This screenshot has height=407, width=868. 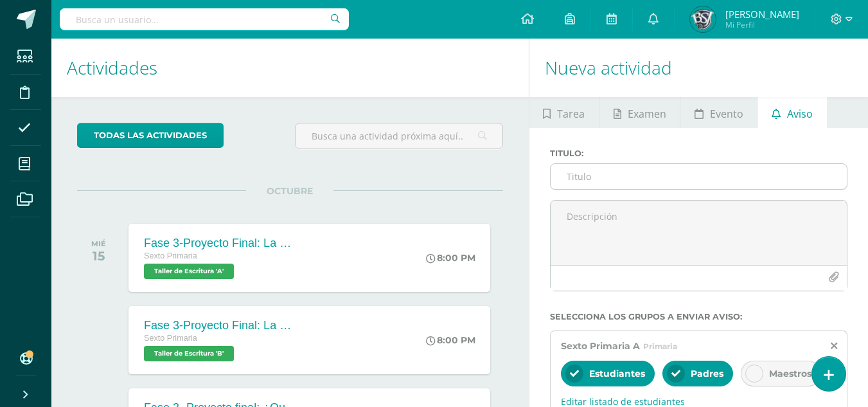 What do you see at coordinates (290, 67) in the screenshot?
I see `h1: Actividades` at bounding box center [290, 67].